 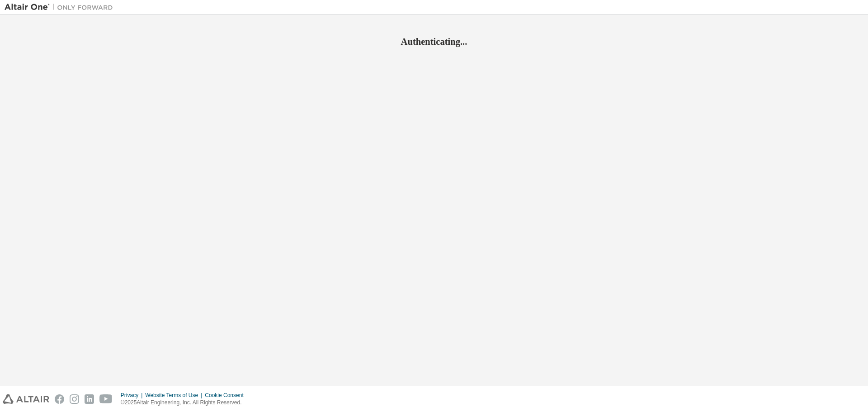 What do you see at coordinates (175, 395) in the screenshot?
I see `div: Website Terms of Use` at bounding box center [175, 395].